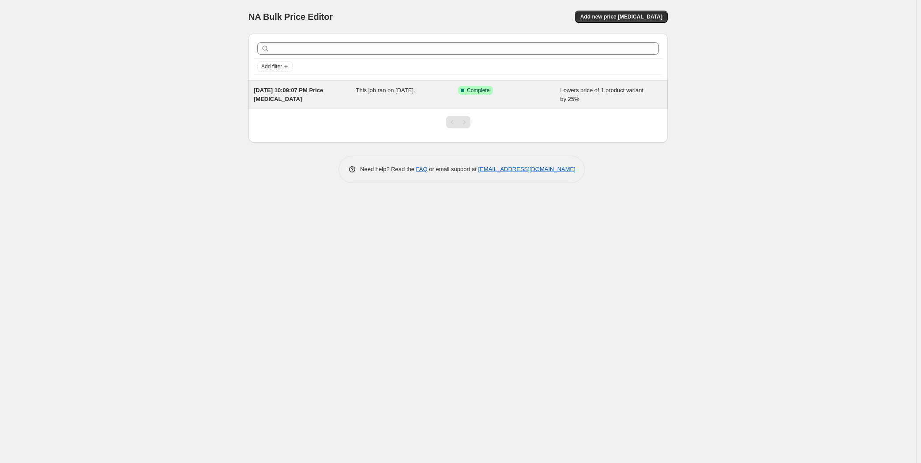 Image resolution: width=921 pixels, height=463 pixels. Describe the element at coordinates (271, 67) in the screenshot. I see `span: Add filter` at that location.